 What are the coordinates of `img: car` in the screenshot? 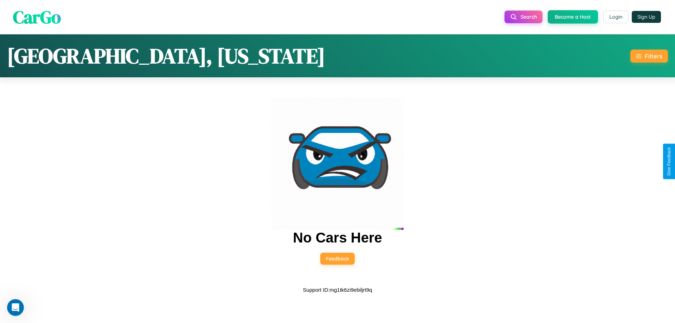 It's located at (338, 164).